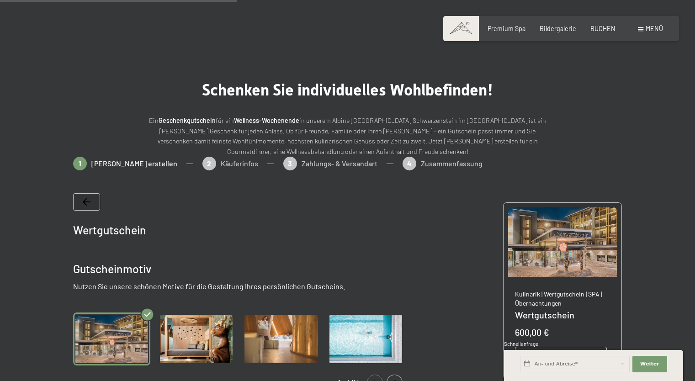 This screenshot has width=695, height=381. What do you see at coordinates (649, 364) in the screenshot?
I see `button: Weiter` at bounding box center [649, 364].